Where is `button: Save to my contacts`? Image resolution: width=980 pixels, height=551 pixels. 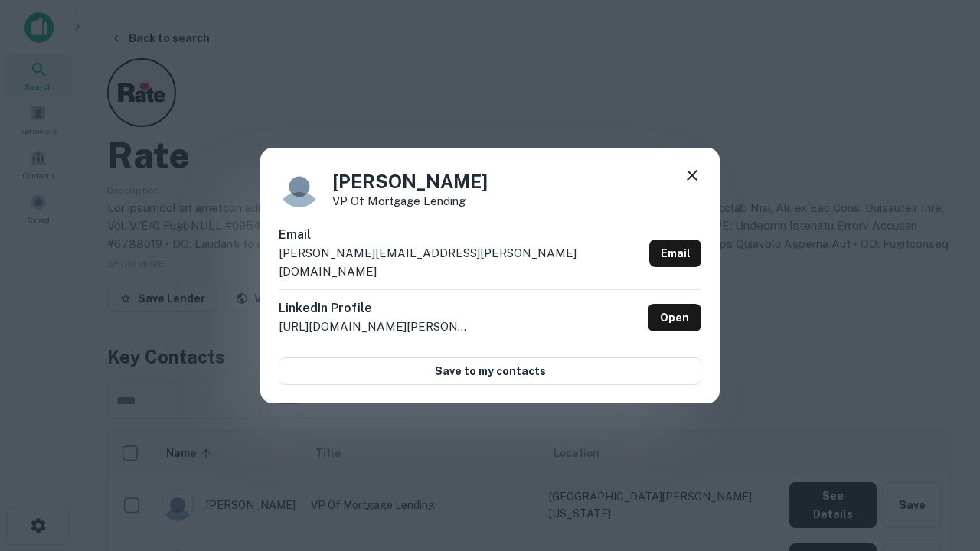
button: Save to my contacts is located at coordinates (490, 371).